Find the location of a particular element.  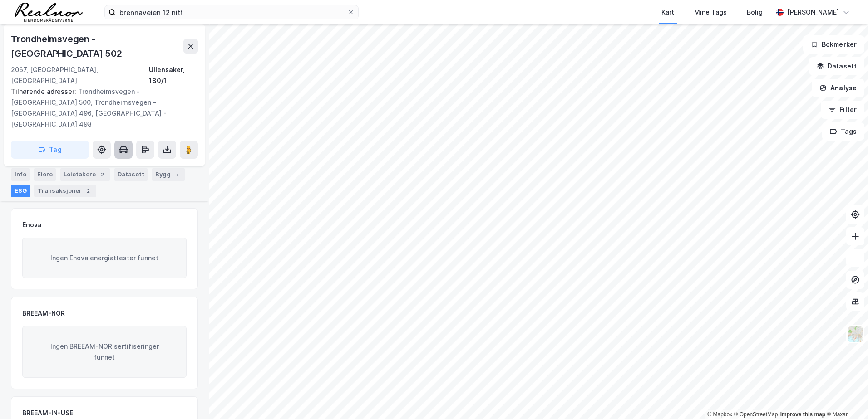

div: Enova is located at coordinates (32, 225).